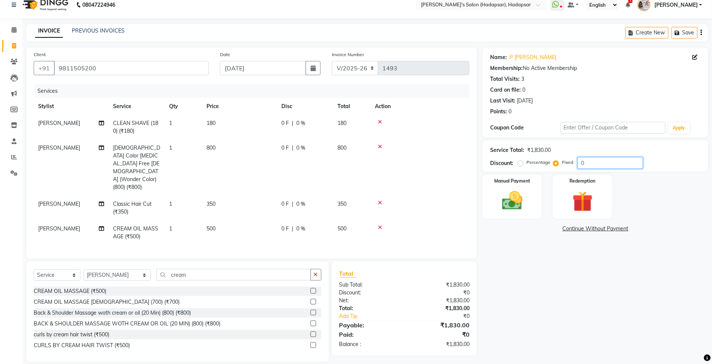 Image resolution: width=712 pixels, height=364 pixels. Describe the element at coordinates (505, 79) in the screenshot. I see `div: Total Visits:` at that location.